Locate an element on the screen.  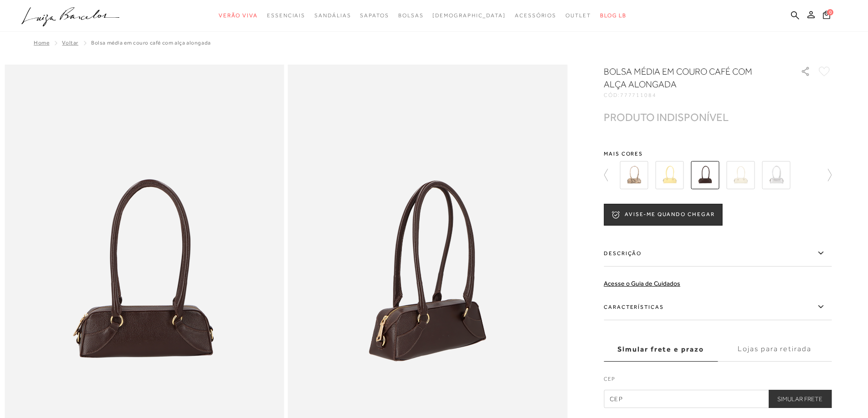
span: Sandálias is located at coordinates (332, 15).